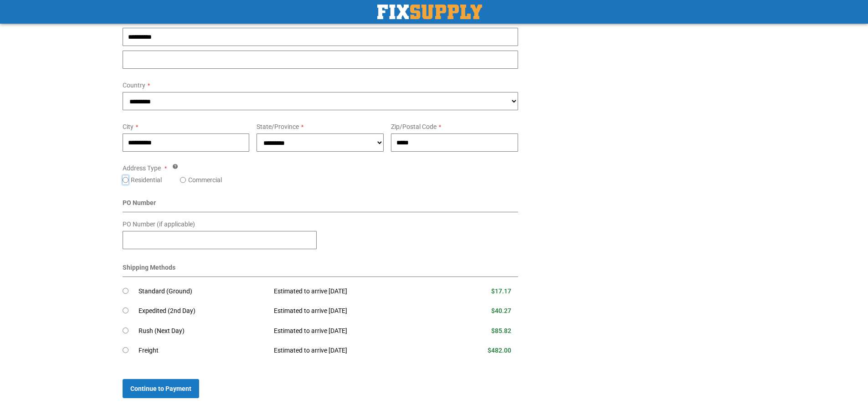 Image resolution: width=868 pixels, height=415 pixels. I want to click on span: Street Address, so click(143, 21).